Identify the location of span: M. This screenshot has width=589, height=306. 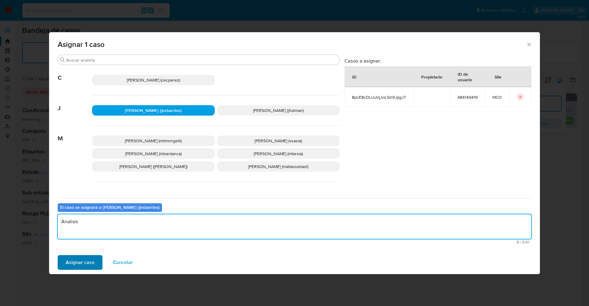
(75, 134).